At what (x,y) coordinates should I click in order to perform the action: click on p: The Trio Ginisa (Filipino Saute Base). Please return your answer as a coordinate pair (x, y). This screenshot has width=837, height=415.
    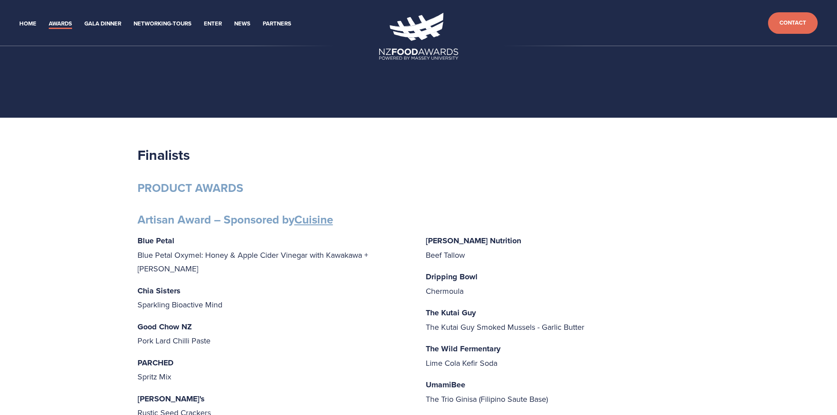
    Looking at the image, I should click on (563, 392).